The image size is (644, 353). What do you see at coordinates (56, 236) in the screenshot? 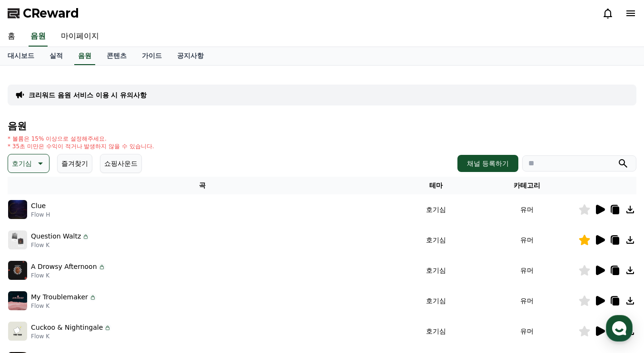
I see `p: Question Waltz` at bounding box center [56, 236].